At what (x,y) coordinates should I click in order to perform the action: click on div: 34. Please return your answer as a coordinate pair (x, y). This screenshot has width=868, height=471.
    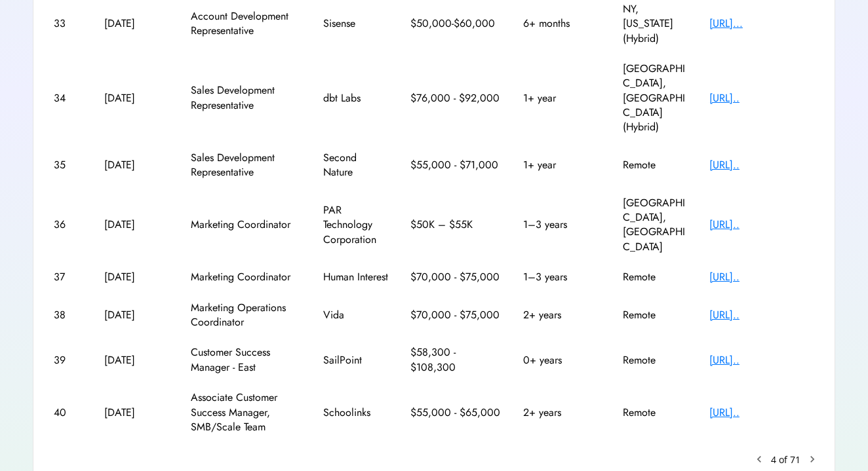
    Looking at the image, I should click on (68, 99).